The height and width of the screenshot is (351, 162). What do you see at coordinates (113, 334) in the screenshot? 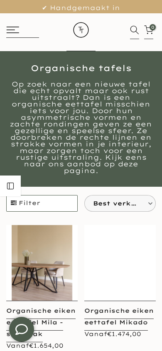
I see `span: Vanaf` at bounding box center [113, 334].